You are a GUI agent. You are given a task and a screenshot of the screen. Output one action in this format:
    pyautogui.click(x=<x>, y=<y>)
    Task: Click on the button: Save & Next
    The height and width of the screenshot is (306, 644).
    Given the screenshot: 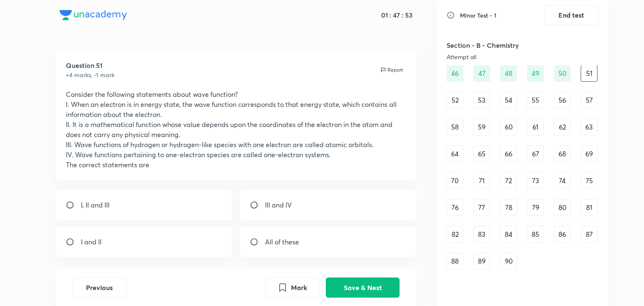 What is the action you would take?
    pyautogui.click(x=363, y=287)
    